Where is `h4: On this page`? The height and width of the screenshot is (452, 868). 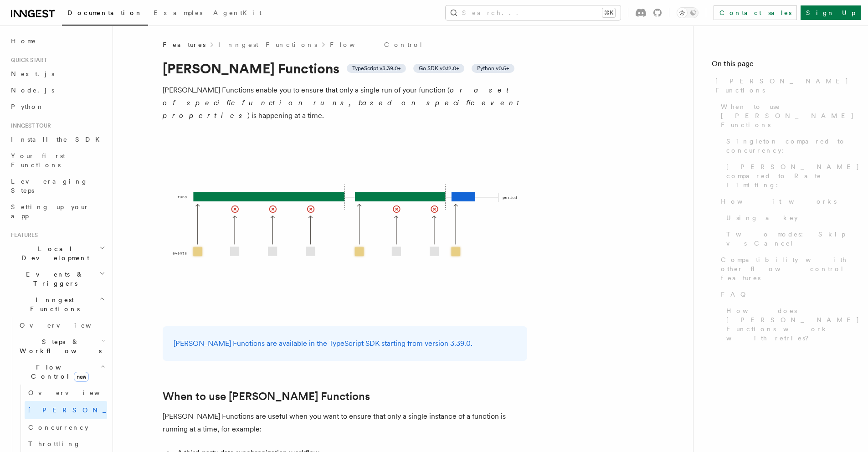
h4: On this page is located at coordinates (781, 66).